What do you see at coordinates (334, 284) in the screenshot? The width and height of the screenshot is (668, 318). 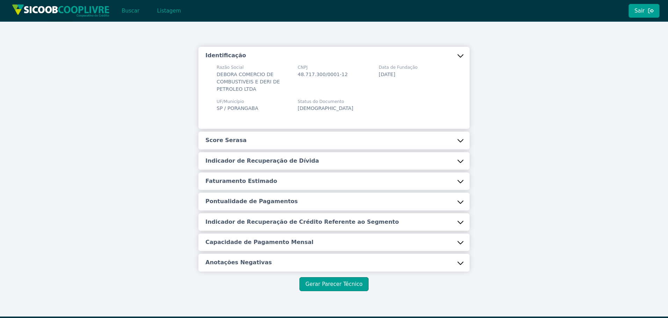 I see `button: Gerar Parecer Técnico` at bounding box center [334, 284].